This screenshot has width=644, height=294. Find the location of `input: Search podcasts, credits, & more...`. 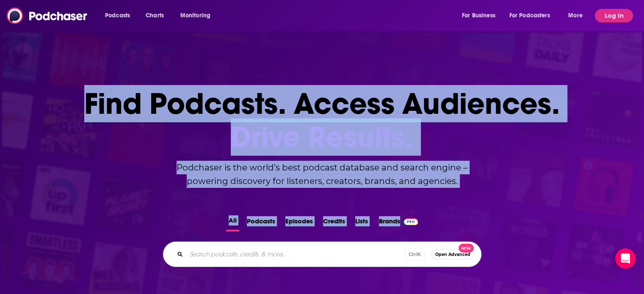

input: Search podcasts, credits, & more... is located at coordinates (295, 254).